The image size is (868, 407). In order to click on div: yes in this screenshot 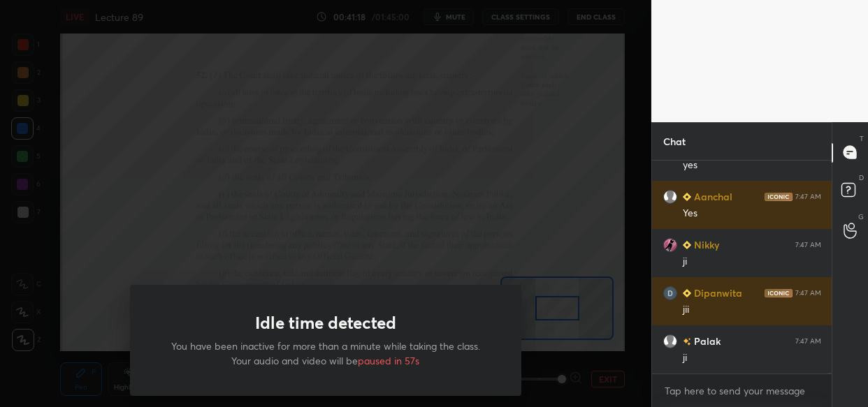, I will do `click(751, 165)`.